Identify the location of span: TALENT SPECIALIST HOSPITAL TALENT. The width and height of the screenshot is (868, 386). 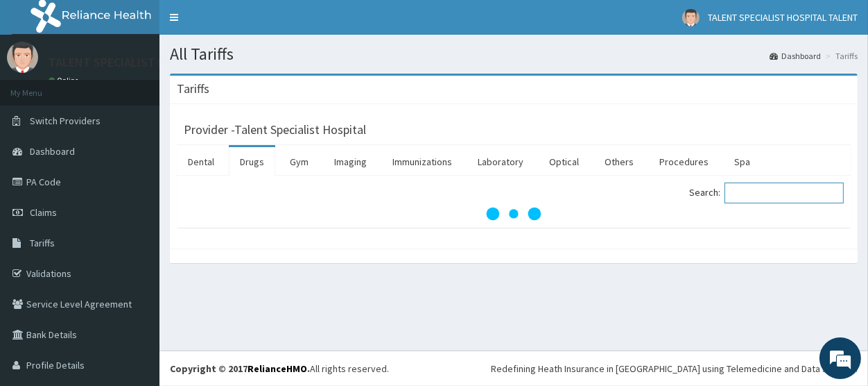
(783, 18).